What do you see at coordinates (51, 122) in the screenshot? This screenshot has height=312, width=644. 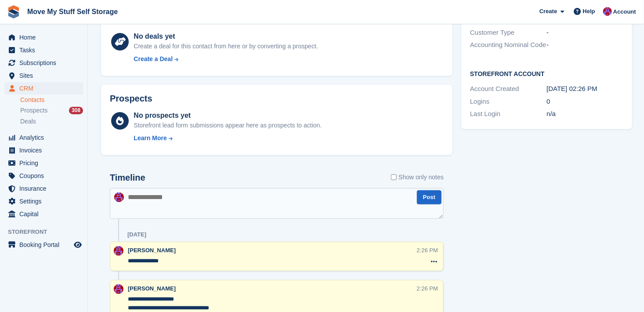 I see `a: Deals` at bounding box center [51, 122].